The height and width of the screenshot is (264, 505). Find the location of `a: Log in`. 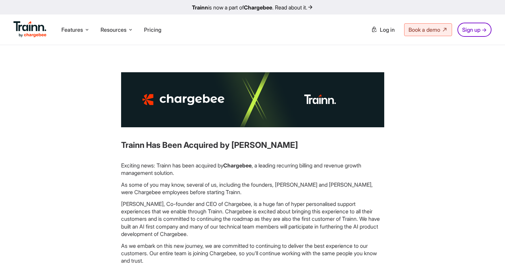

a: Log in is located at coordinates (383, 30).